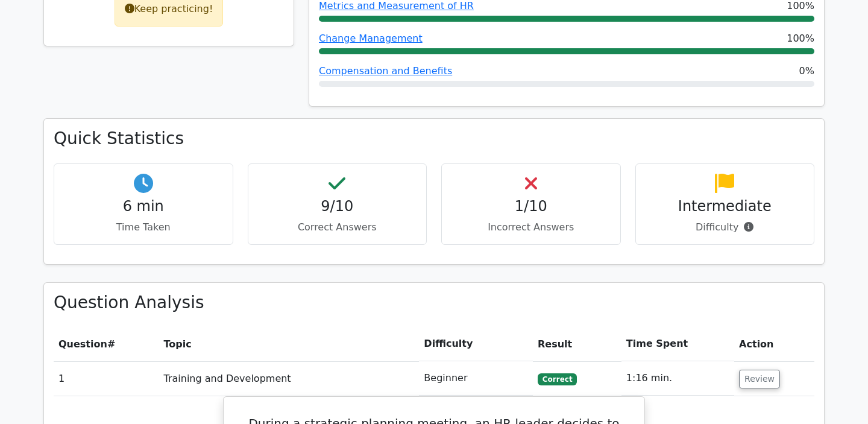  What do you see at coordinates (106, 378) in the screenshot?
I see `td: 1` at bounding box center [106, 378].